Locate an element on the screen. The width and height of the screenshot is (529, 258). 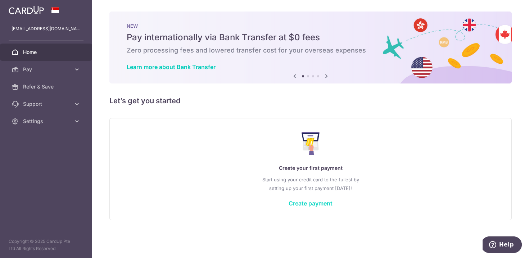
span: Support is located at coordinates (47, 104).